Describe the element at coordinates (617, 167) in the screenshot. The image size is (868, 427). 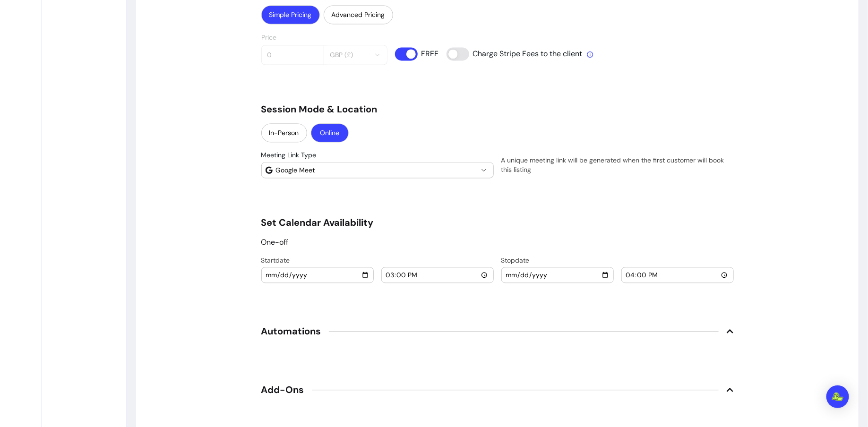
I see `p: A unique meeting link will be generated when the first customer will book this listing` at that location.